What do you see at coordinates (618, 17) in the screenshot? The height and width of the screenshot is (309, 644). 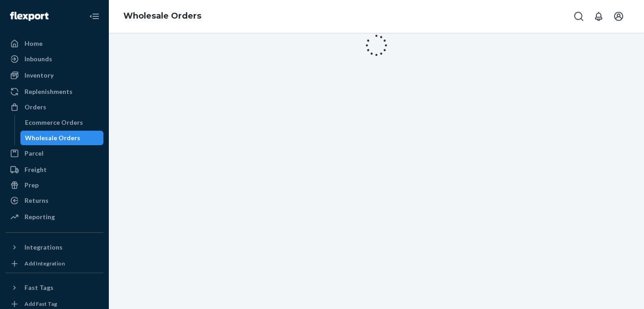 I see `button: Open account menu` at bounding box center [618, 17].